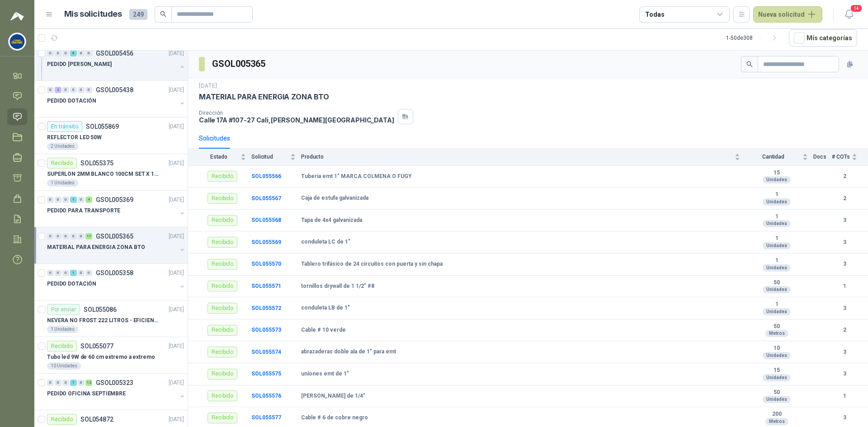 The image size is (868, 427). Describe the element at coordinates (266, 242) in the screenshot. I see `a: SOL055569` at that location.